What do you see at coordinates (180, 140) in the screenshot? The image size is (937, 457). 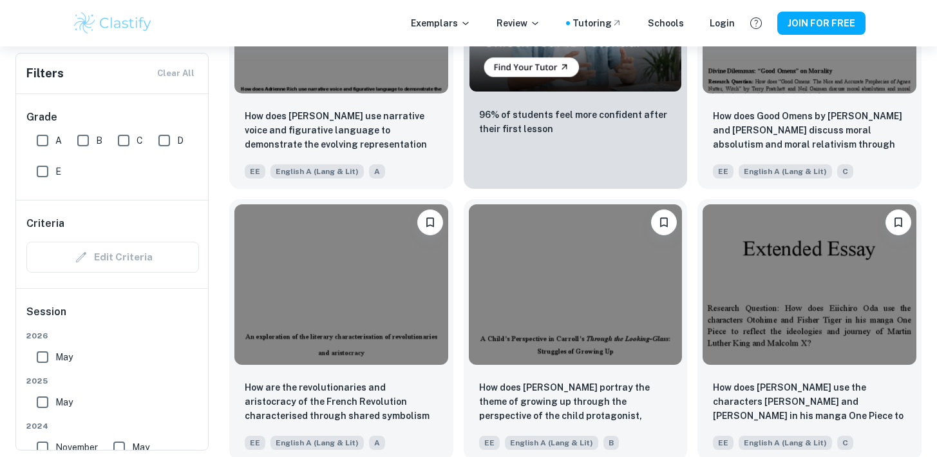 I see `span: D` at bounding box center [180, 140].